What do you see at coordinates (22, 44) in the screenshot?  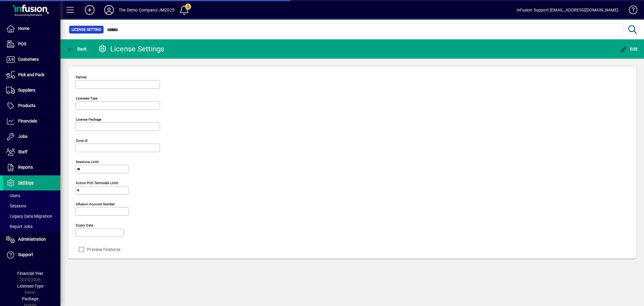 I see `span: POS` at bounding box center [22, 44].